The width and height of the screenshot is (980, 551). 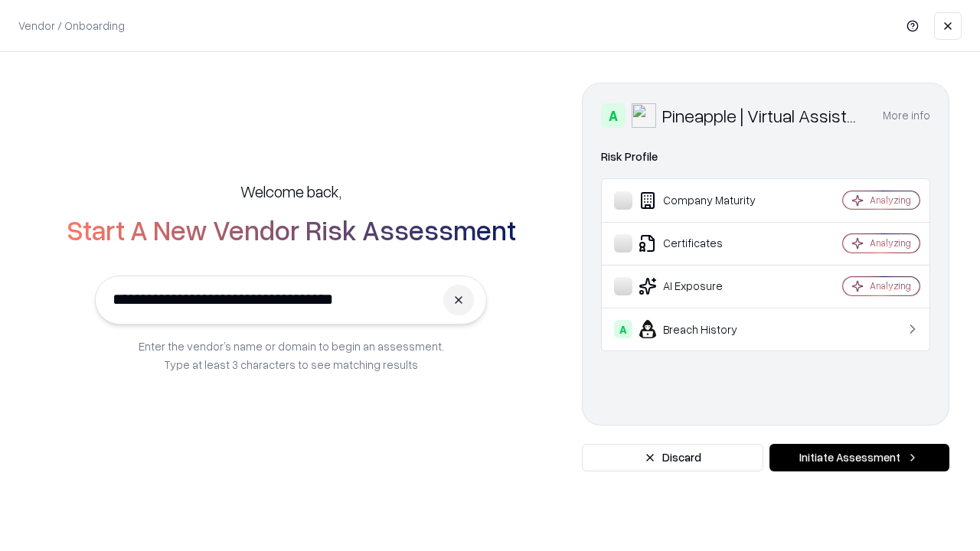 What do you see at coordinates (706, 243) in the screenshot?
I see `div: Certificates` at bounding box center [706, 243].